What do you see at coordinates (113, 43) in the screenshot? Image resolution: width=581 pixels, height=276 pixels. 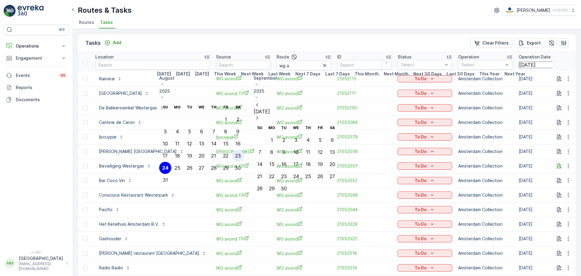 I see `button: Add` at bounding box center [113, 43].